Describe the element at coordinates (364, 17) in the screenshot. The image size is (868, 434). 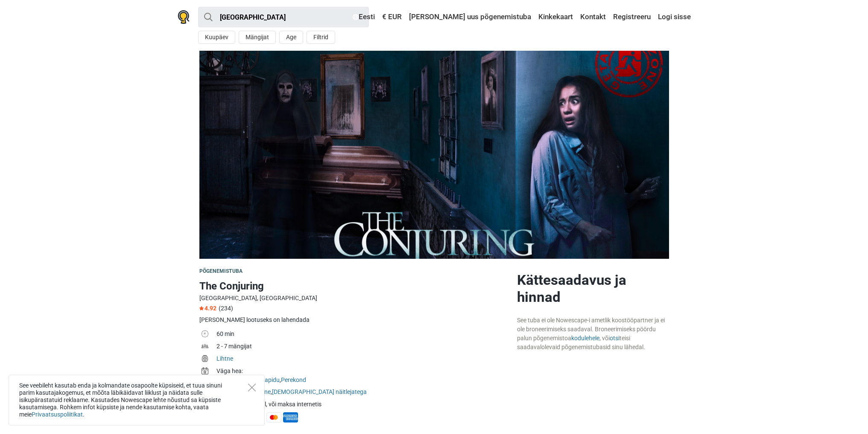
I see `a: Eesti` at that location.